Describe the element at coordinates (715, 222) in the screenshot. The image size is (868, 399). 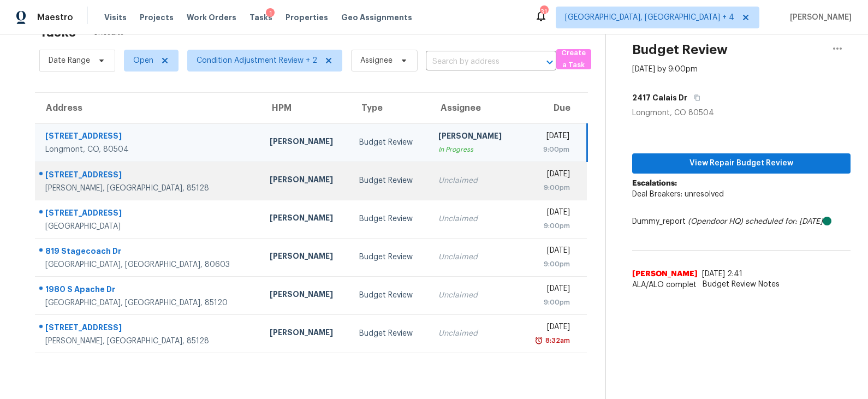
I see `i: (Opendoor HQ)` at that location.